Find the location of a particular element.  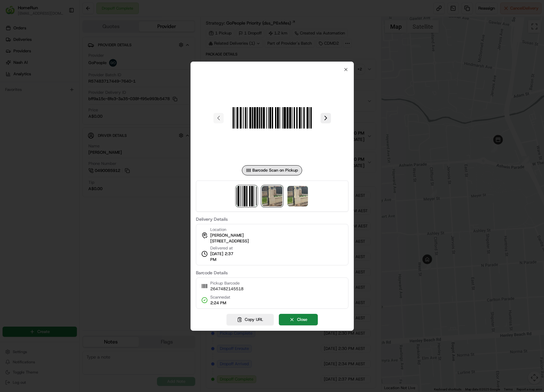

span: 2647482145518 is located at coordinates (227, 289).